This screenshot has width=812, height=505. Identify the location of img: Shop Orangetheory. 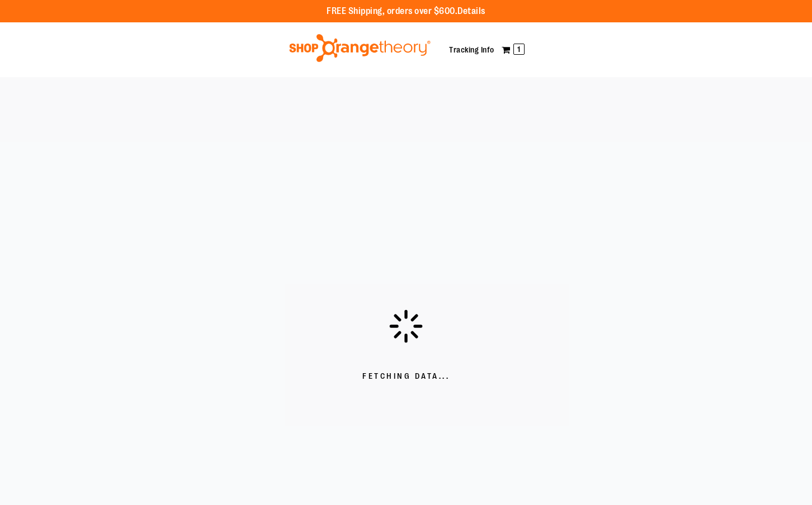
(360, 48).